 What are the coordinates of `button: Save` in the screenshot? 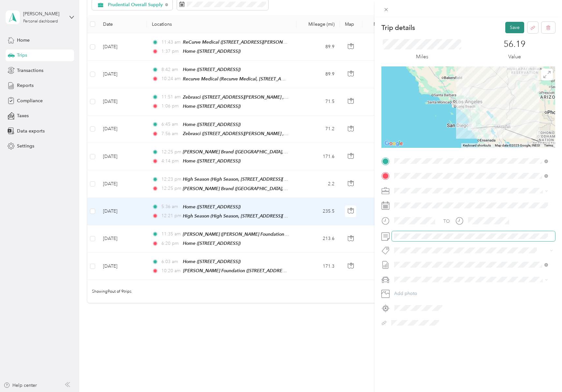 It's located at (515, 27).